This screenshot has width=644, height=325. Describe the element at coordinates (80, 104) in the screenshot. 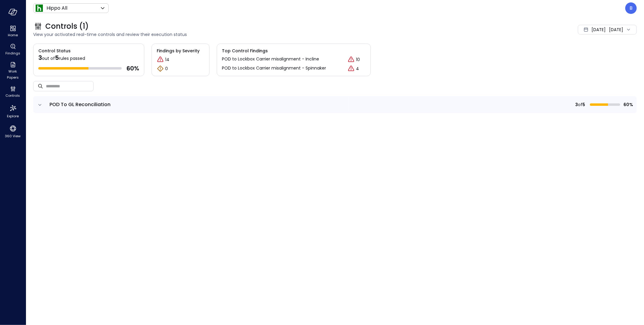

I see `span: POD To GL Reconciliation` at that location.